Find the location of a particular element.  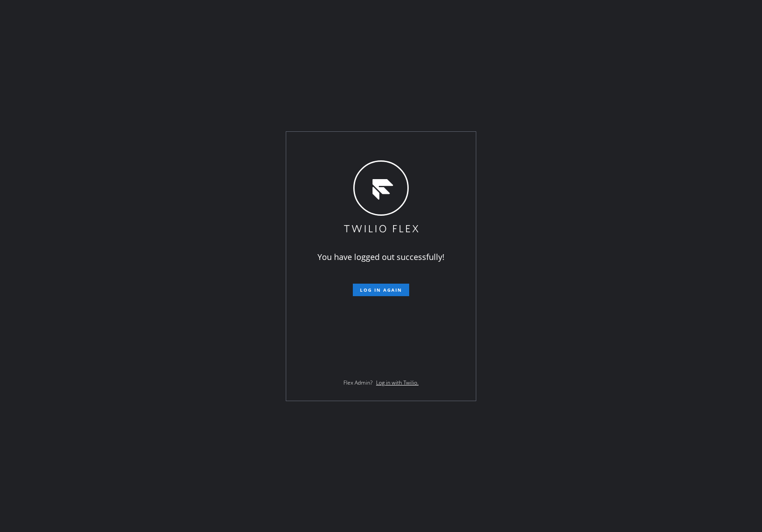

span: You have logged out successfully! is located at coordinates (381, 257).